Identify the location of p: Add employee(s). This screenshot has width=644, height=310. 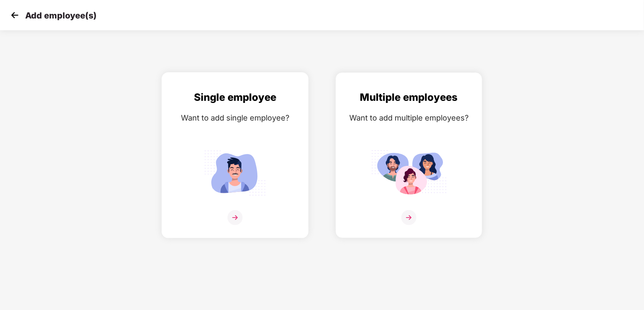
(61, 15).